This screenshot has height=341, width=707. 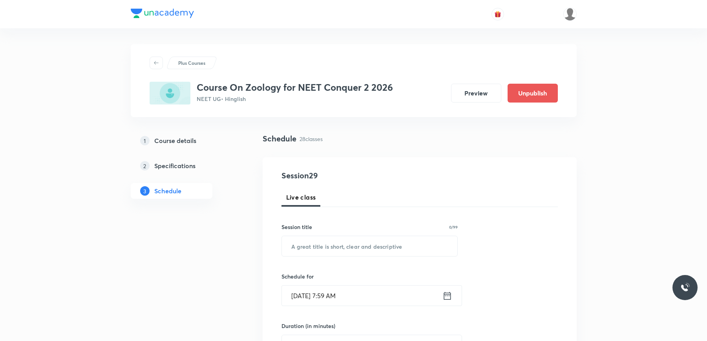 I want to click on input: A great title is short, clear and descriptive, so click(x=370, y=246).